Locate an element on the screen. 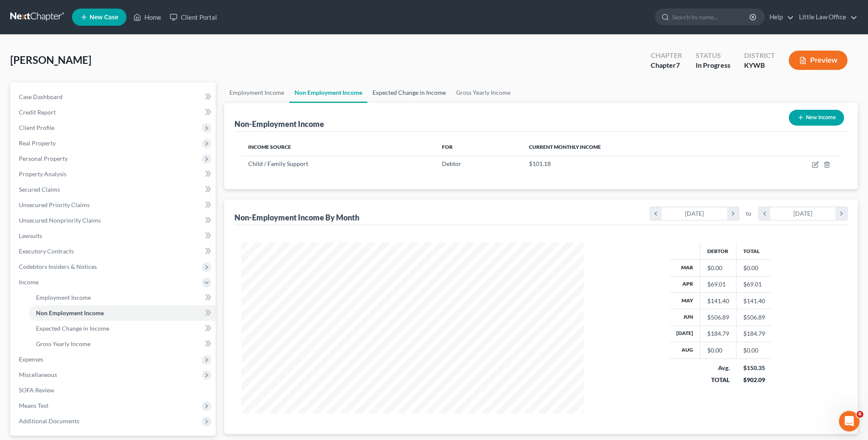 The image size is (868, 440). div: $150.35 is located at coordinates (754, 368).